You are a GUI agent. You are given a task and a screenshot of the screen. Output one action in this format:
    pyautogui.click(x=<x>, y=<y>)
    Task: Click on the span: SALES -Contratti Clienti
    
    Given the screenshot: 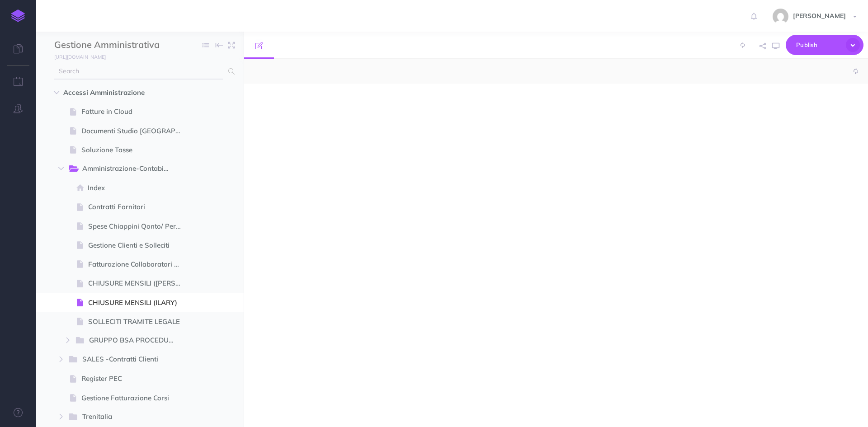 What is the action you would take?
    pyautogui.click(x=128, y=360)
    